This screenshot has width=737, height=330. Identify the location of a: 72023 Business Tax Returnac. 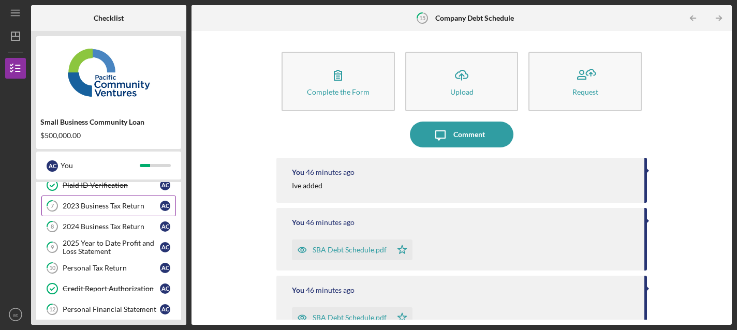
(109, 206).